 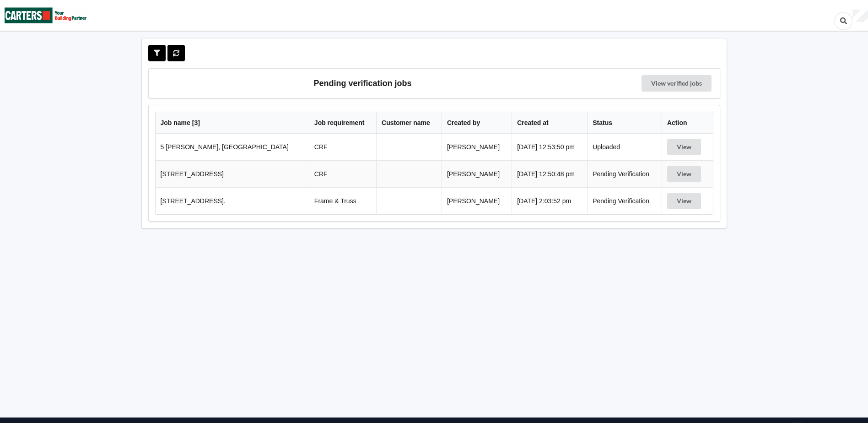 What do you see at coordinates (624, 123) in the screenshot?
I see `th: Status` at bounding box center [624, 123].